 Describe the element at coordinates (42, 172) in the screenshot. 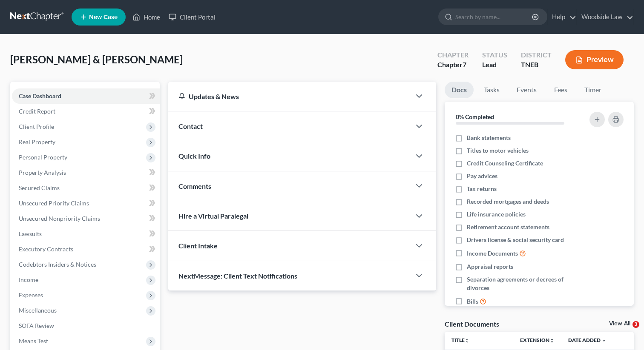

I see `span: Property Analysis` at that location.